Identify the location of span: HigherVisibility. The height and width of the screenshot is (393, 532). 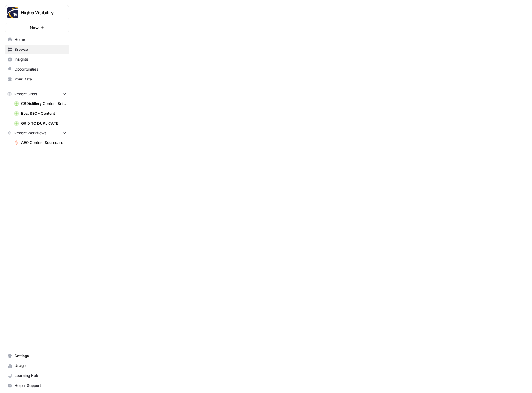
(39, 12).